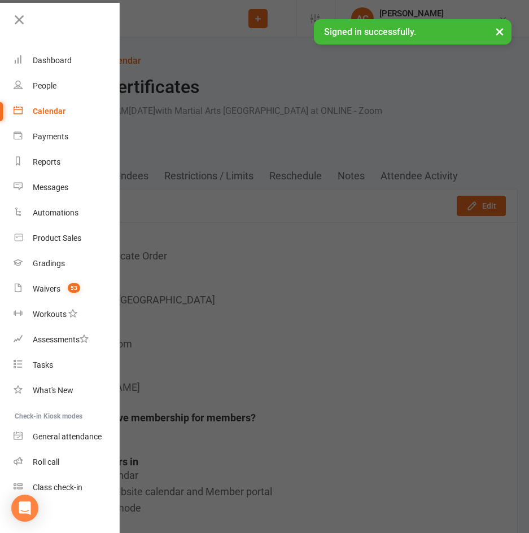 The width and height of the screenshot is (529, 533). Describe the element at coordinates (67, 488) in the screenshot. I see `a: Class kiosk mode` at that location.